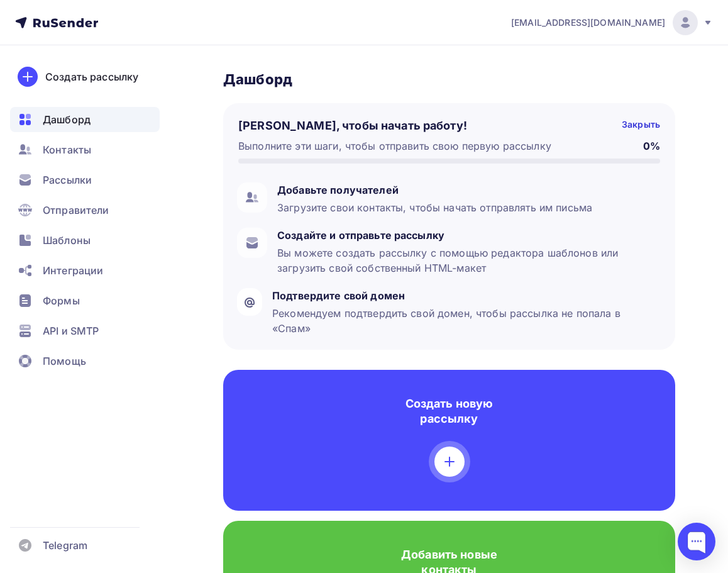 The image size is (728, 573). I want to click on h4: Создать новую рассылку, so click(449, 412).